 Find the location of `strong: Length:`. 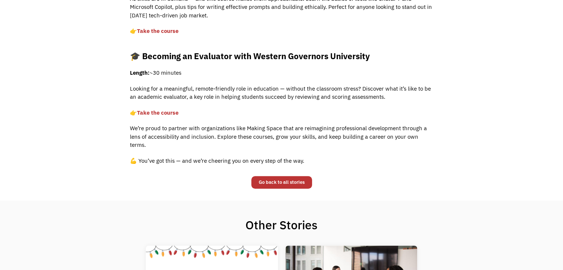

strong: Length: is located at coordinates (140, 73).